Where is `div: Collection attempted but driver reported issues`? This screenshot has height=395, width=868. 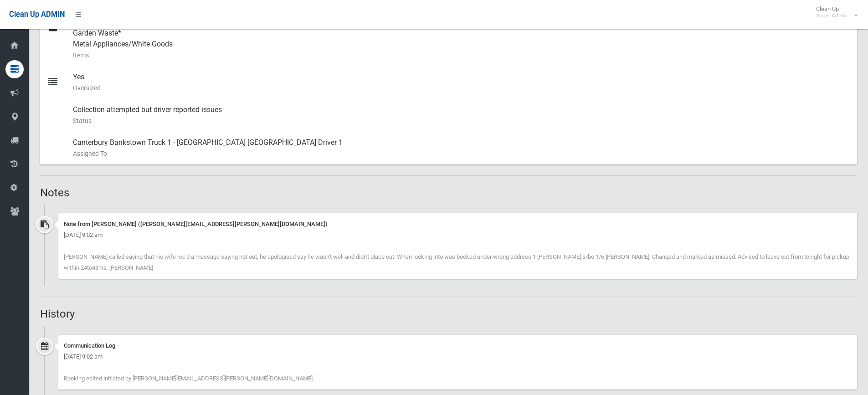 div: Collection attempted but driver reported issues is located at coordinates (461, 115).